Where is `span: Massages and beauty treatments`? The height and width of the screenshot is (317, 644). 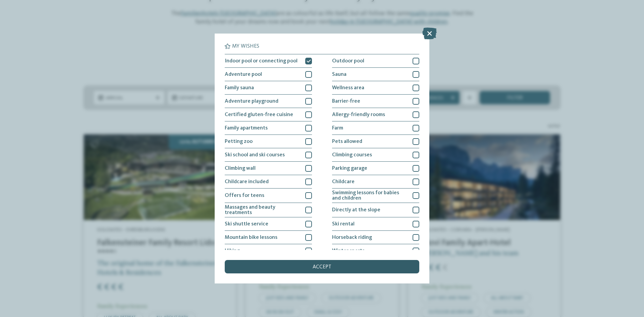 span: Massages and beauty treatments is located at coordinates (262, 210).